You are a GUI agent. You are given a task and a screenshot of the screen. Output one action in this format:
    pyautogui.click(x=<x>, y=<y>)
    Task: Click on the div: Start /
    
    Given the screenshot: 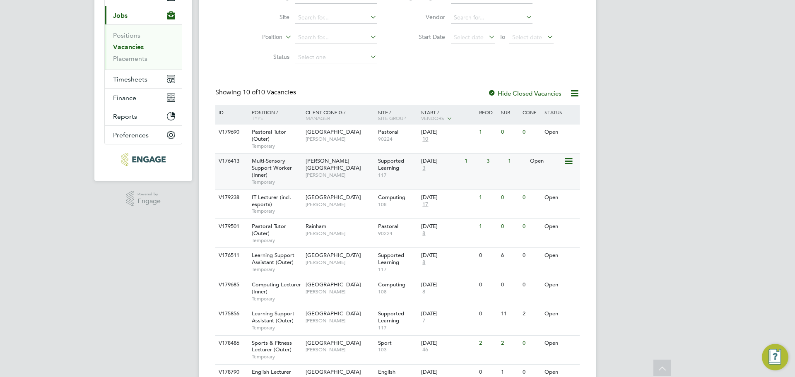 What is the action you would take?
    pyautogui.click(x=448, y=116)
    